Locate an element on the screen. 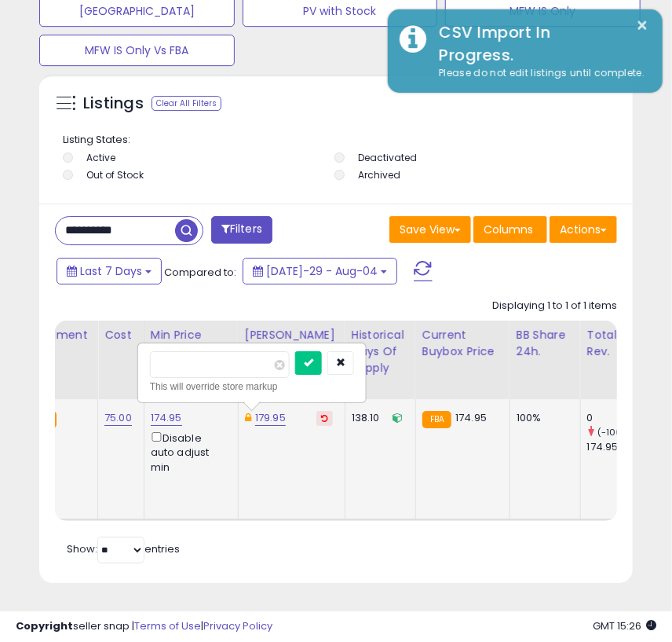 Image resolution: width=672 pixels, height=642 pixels. a: Privacy Policy is located at coordinates (238, 625).